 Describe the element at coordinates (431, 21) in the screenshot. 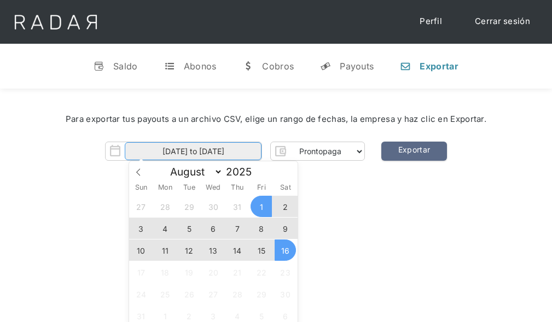

I see `a: Perfil` at that location.